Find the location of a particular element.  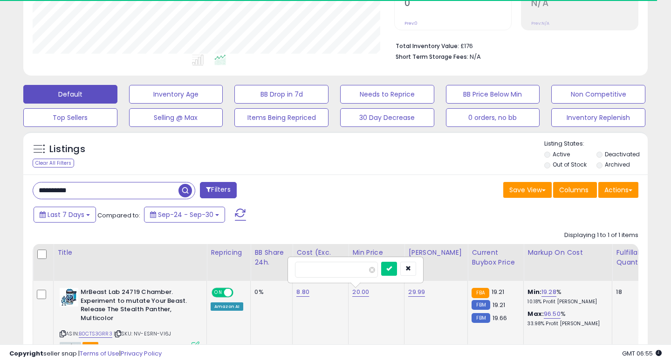

label: Active is located at coordinates (561, 154).